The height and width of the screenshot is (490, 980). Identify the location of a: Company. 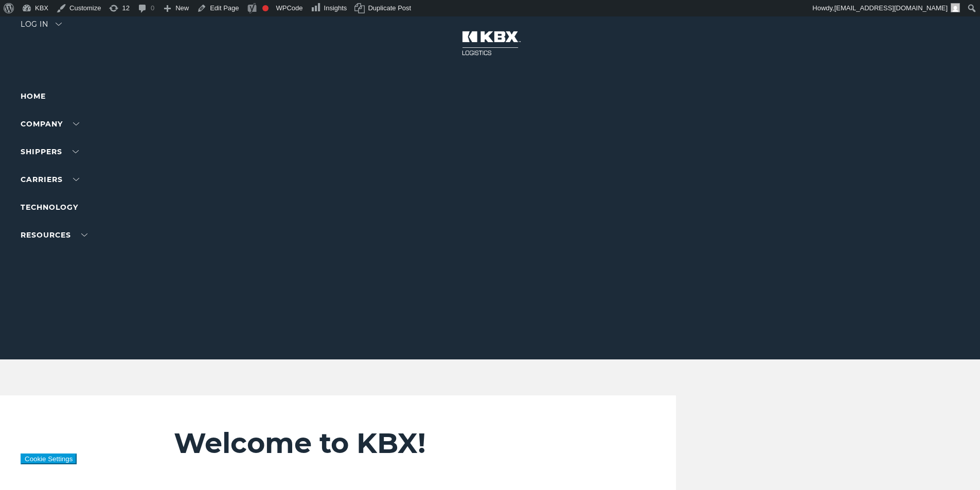
(50, 124).